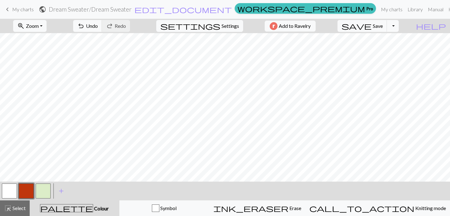 The image size is (450, 216). I want to click on span: workspace_premium, so click(301, 8).